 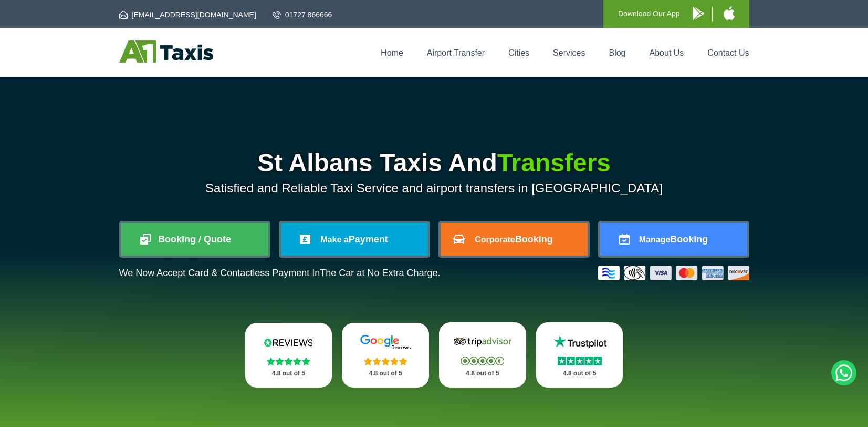 I want to click on img: A1 Taxis iPhone App, so click(x=729, y=13).